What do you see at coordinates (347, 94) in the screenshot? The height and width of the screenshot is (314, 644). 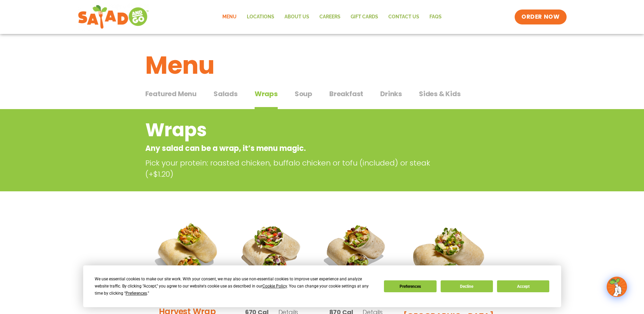 I see `span: Breakfast` at bounding box center [347, 94].